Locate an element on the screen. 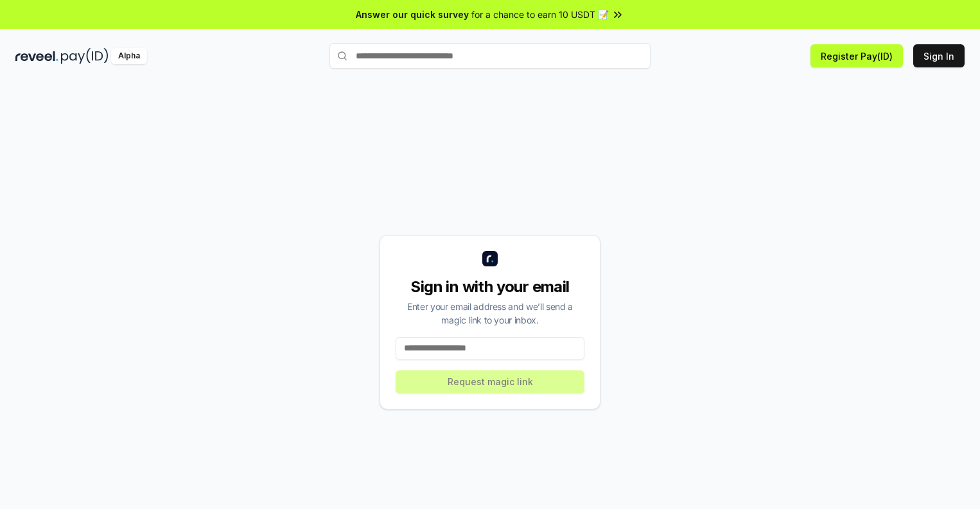  span: for a chance to earn 10 USDT 📝 is located at coordinates (540, 14).